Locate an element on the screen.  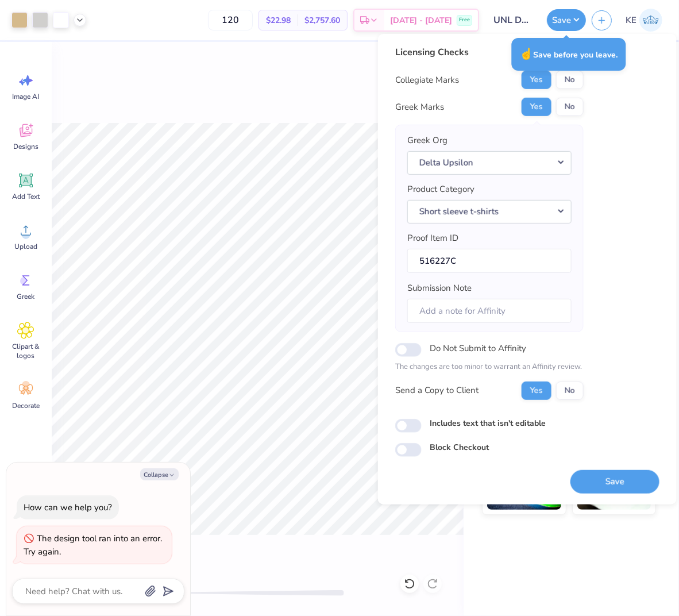
div: Collegiate Marks is located at coordinates (427, 80).